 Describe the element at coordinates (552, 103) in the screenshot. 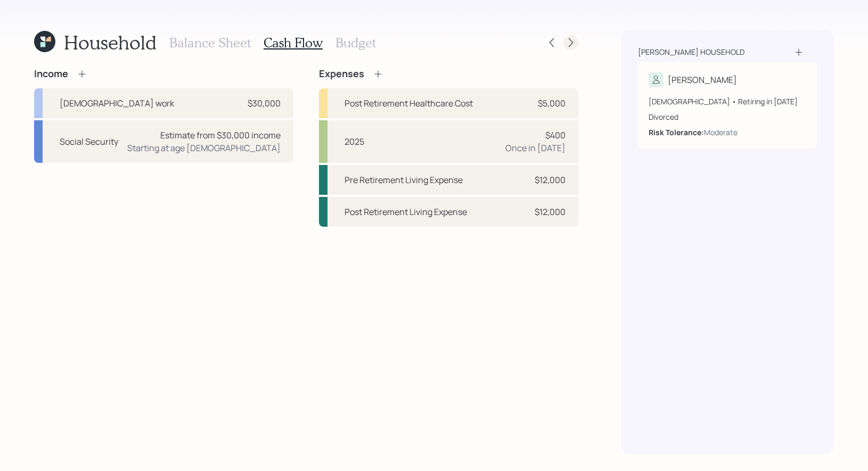

I see `div: $5,000` at that location.